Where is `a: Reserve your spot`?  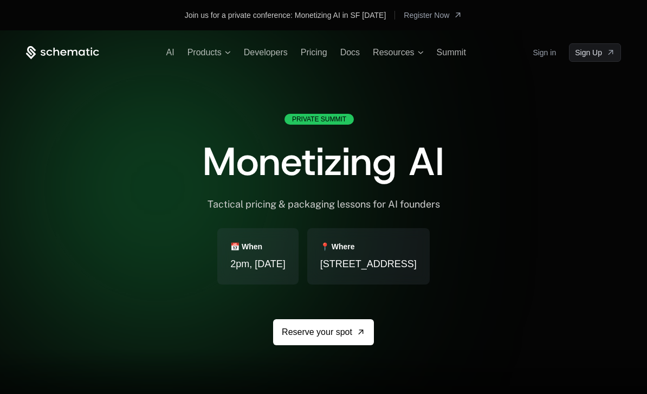 a: Reserve your spot is located at coordinates (324, 332).